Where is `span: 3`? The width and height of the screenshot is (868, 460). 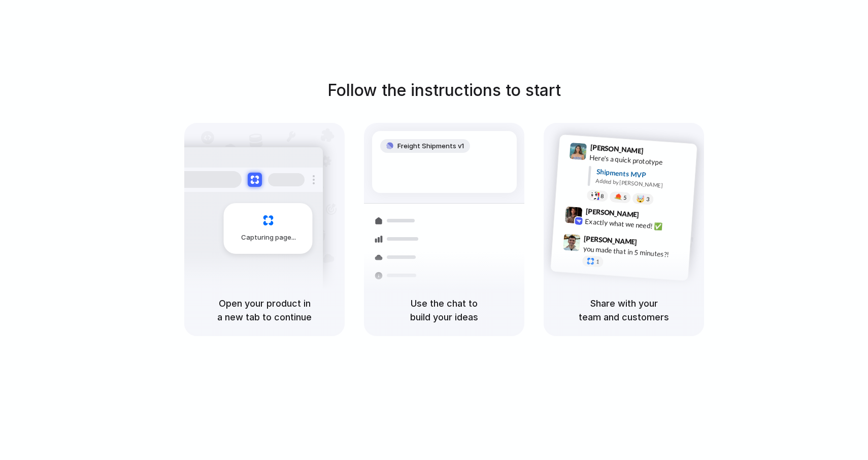 span: 3 is located at coordinates (648, 199).